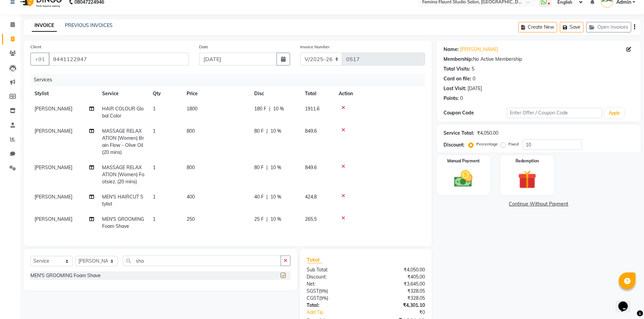 The height and width of the screenshot is (319, 644). I want to click on button: Save, so click(571, 27).